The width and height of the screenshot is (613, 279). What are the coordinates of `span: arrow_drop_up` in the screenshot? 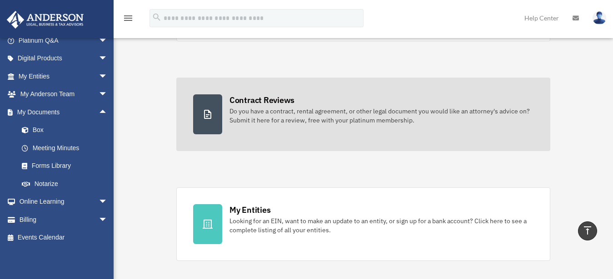 It's located at (108, 112).